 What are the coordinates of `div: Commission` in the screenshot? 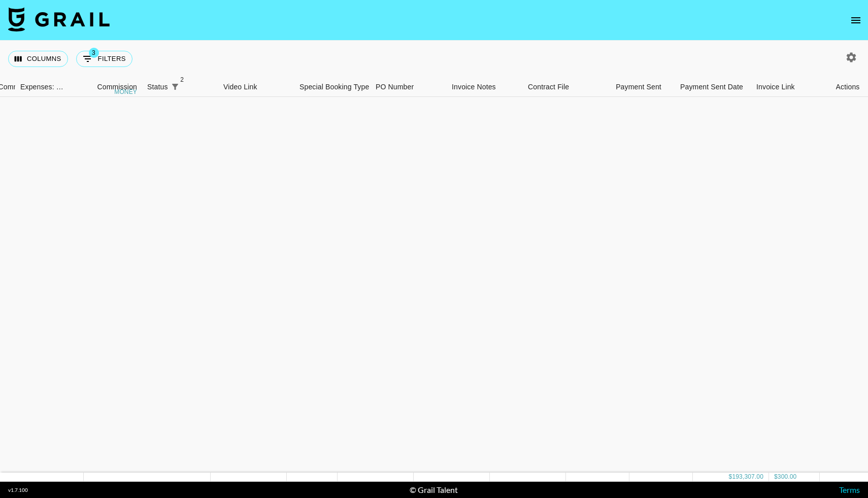 It's located at (117, 87).